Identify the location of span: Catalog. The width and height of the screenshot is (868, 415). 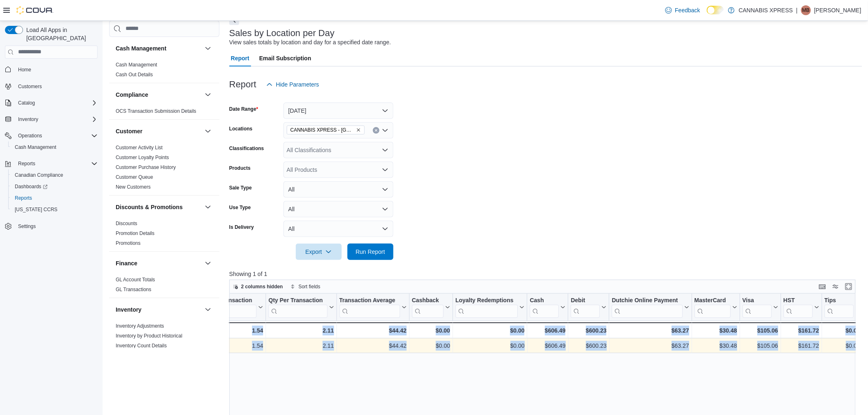
(26, 103).